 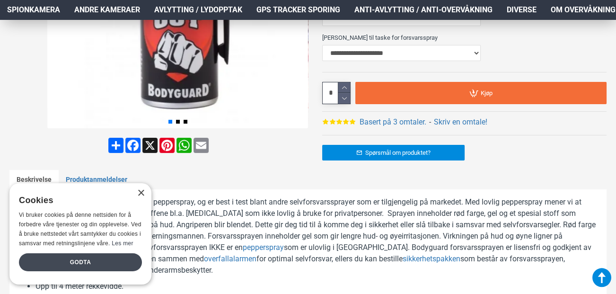 I want to click on span: Kjøp, so click(x=486, y=93).